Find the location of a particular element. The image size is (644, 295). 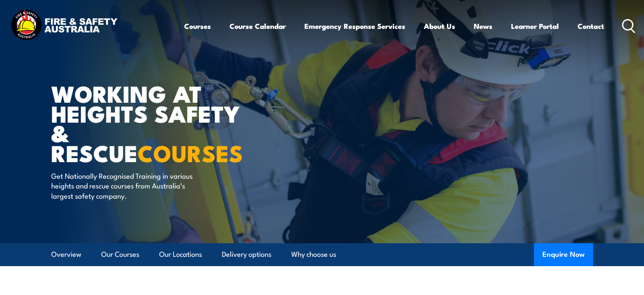

a: Our Courses is located at coordinates (120, 254).